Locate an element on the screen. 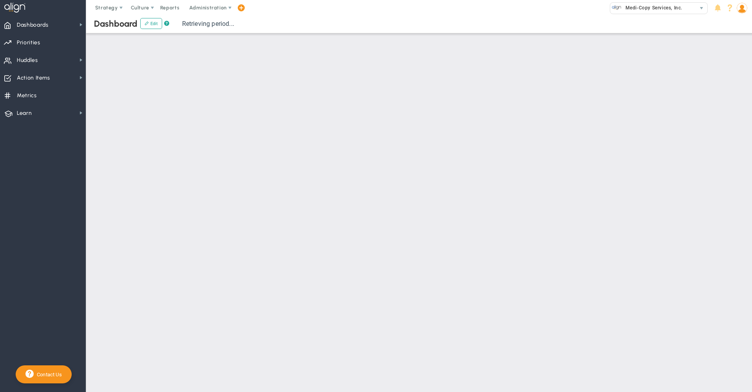  span: Dashboards is located at coordinates (33, 25).